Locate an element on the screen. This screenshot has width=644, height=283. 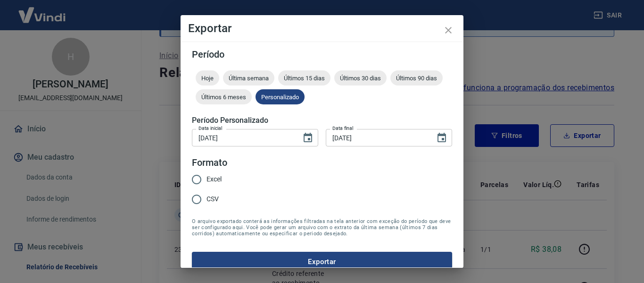
span: Últimos 6 meses is located at coordinates (224, 96).